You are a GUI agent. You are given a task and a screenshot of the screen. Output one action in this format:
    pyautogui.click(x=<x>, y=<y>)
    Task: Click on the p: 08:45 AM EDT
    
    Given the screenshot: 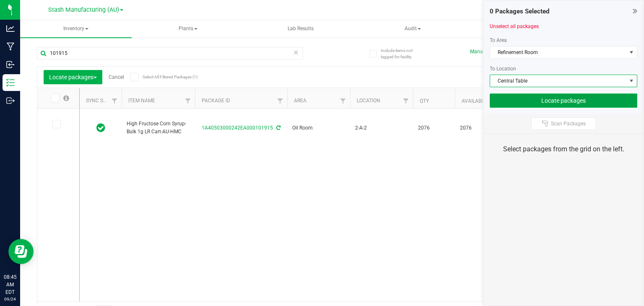 What is the action you would take?
    pyautogui.click(x=10, y=285)
    